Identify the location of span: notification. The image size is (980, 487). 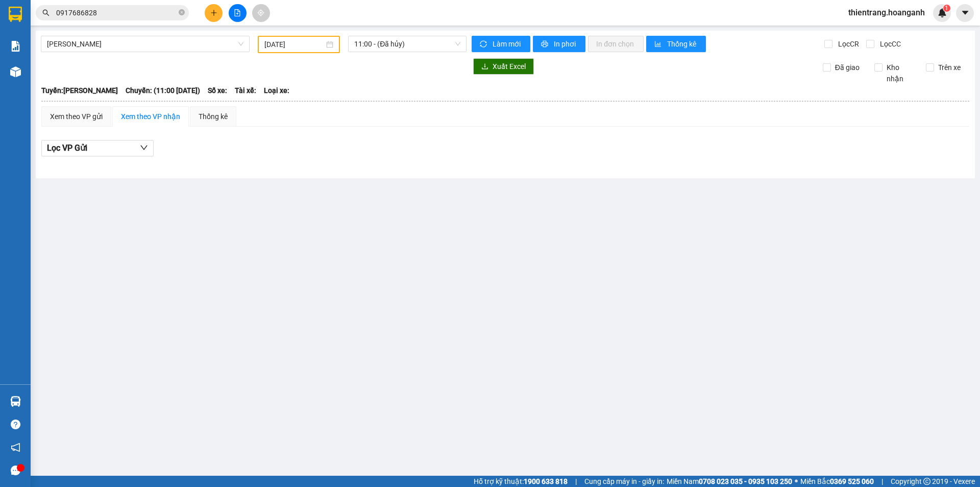
(16, 447).